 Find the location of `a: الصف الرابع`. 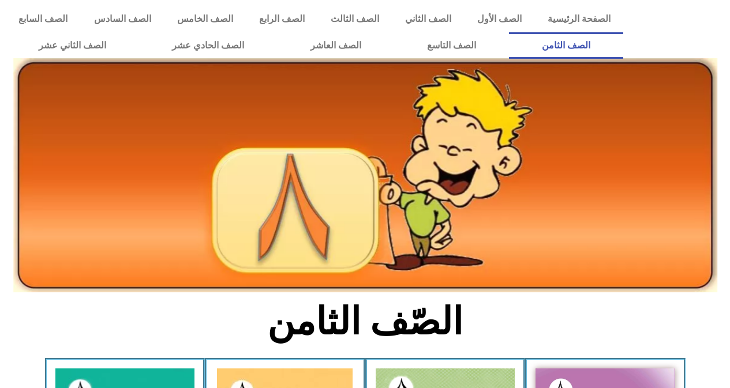

a: الصف الرابع is located at coordinates (282, 19).